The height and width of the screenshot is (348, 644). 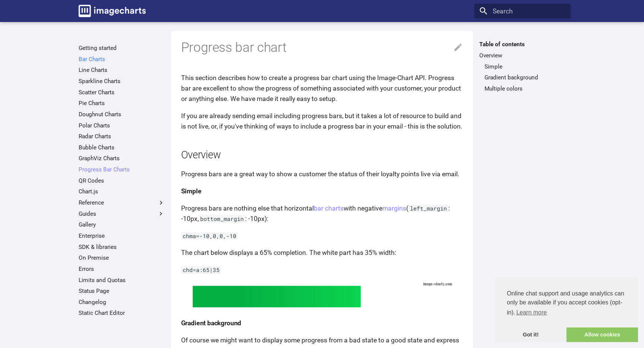 What do you see at coordinates (121, 313) in the screenshot?
I see `a: Static Chart Editor` at bounding box center [121, 313].